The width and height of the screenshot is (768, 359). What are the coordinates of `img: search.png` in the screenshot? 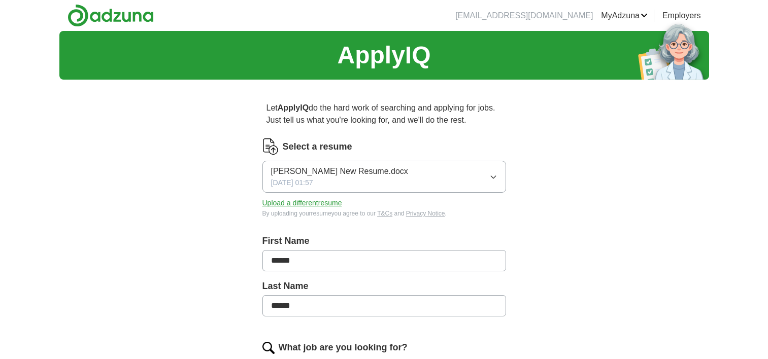 It's located at (268, 348).